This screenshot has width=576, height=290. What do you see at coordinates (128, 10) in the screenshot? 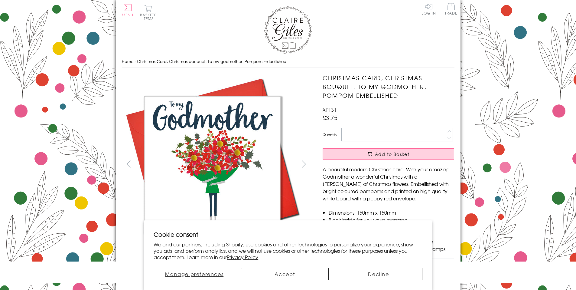
I see `button: Menu` at bounding box center [128, 10].